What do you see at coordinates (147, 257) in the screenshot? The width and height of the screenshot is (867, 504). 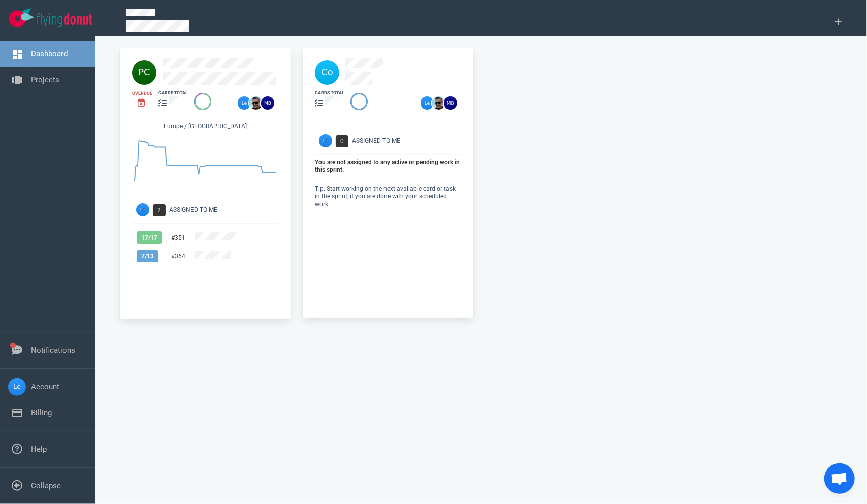 I see `span: 7 / 13` at bounding box center [147, 257].